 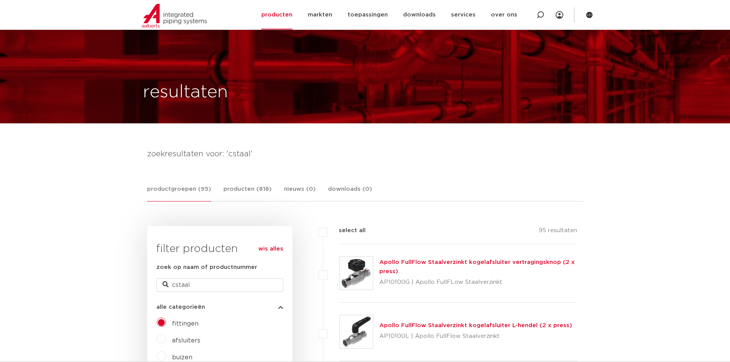 What do you see at coordinates (478, 282) in the screenshot?
I see `p: AP10100G | Apollo FullFLow Staalverzinkt` at bounding box center [478, 282].